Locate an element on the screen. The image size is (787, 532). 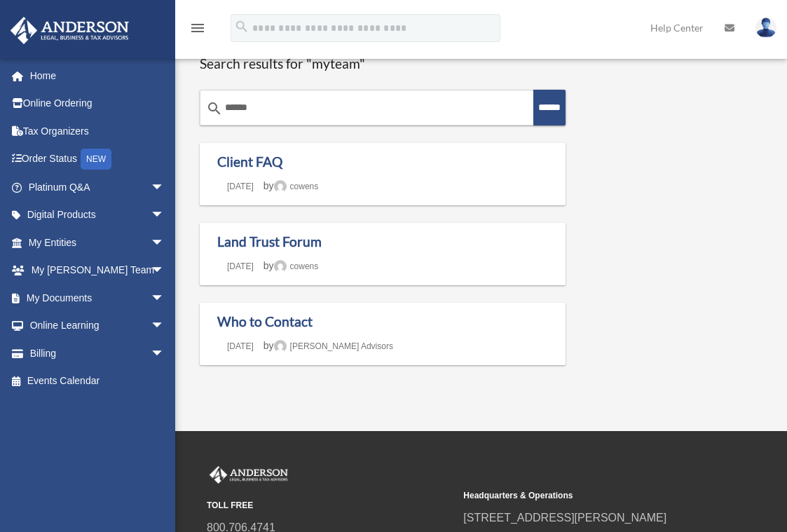
small: Headquarters & Operations is located at coordinates (587, 495).